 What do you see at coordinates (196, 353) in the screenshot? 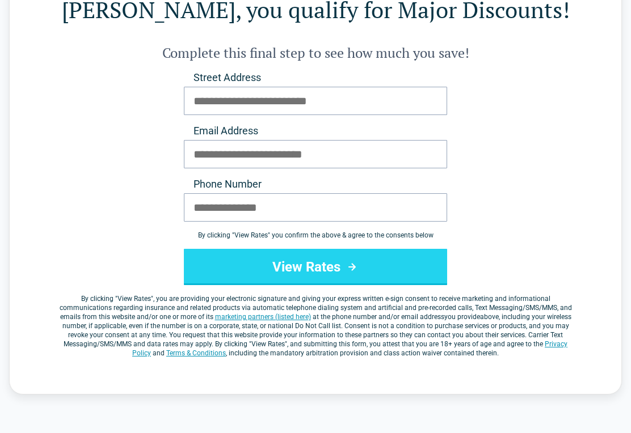
I see `a: Terms & Conditions` at bounding box center [196, 353].